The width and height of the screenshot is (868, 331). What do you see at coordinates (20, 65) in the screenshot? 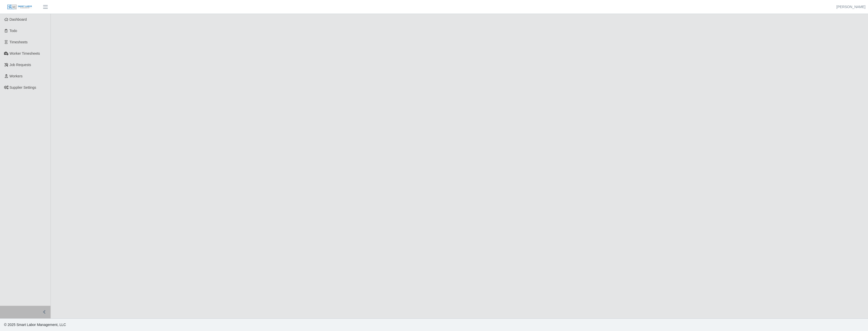
I see `span: Job Requests` at bounding box center [20, 65].